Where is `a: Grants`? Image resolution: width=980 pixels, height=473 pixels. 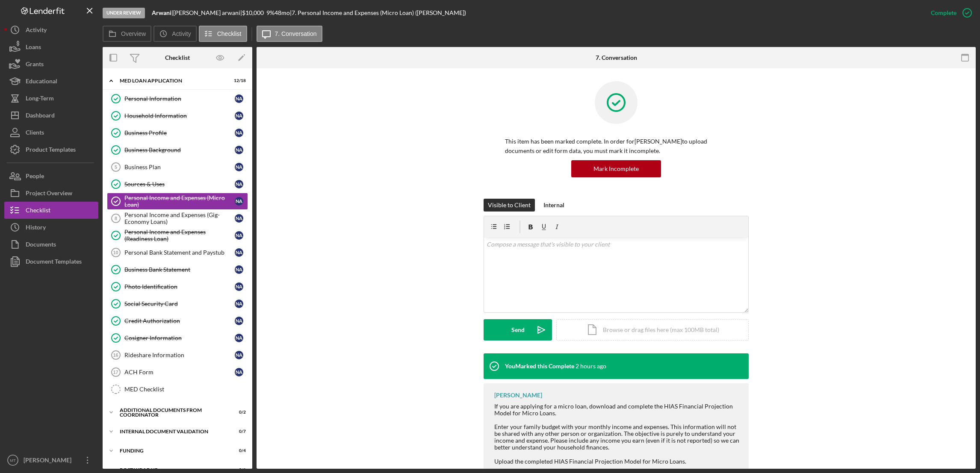 a: Grants is located at coordinates (51, 64).